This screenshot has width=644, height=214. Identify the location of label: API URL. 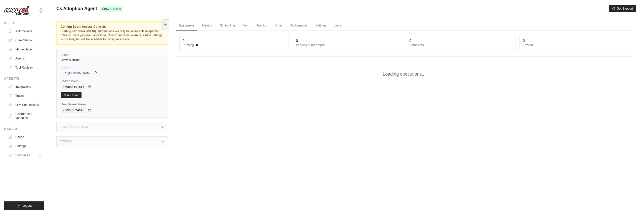
(112, 68).